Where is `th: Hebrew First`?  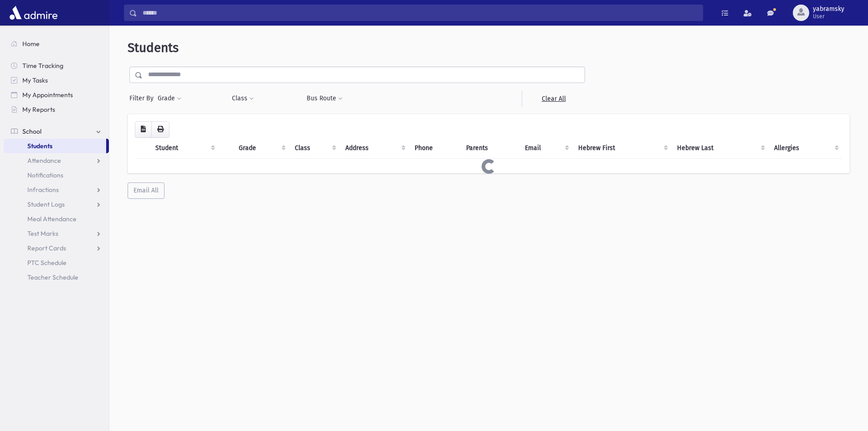 th: Hebrew First is located at coordinates (622, 148).